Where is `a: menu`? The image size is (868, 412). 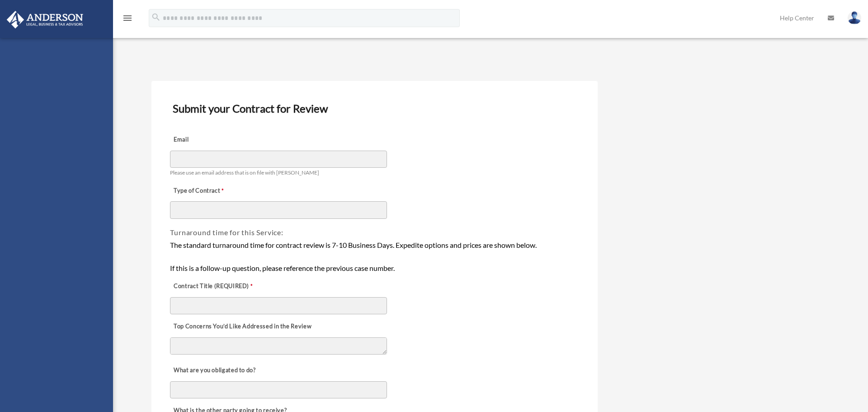 a: menu is located at coordinates (128, 20).